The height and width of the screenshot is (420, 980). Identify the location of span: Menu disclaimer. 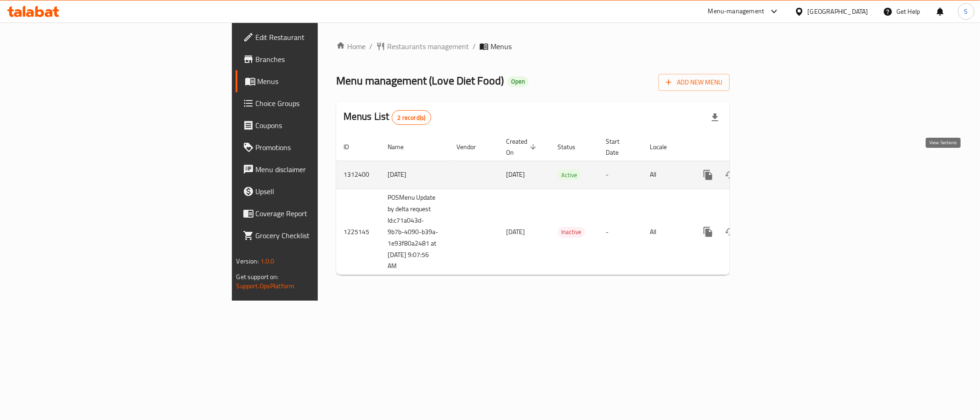
(322, 169).